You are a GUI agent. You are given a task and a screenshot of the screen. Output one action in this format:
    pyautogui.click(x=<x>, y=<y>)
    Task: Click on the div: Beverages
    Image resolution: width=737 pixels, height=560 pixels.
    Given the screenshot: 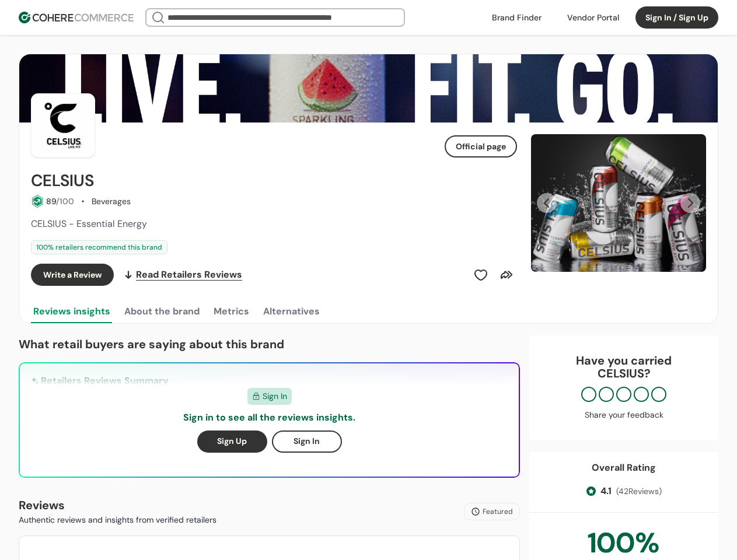 What is the action you would take?
    pyautogui.click(x=111, y=202)
    